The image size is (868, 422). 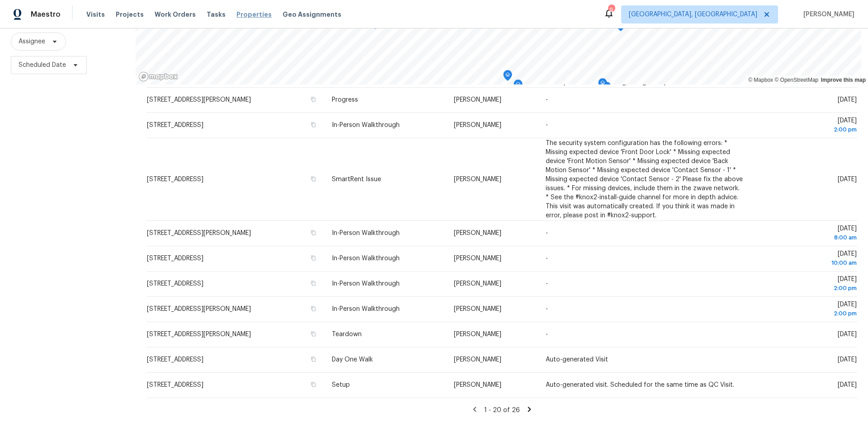 I want to click on span: Teardown, so click(x=346, y=335).